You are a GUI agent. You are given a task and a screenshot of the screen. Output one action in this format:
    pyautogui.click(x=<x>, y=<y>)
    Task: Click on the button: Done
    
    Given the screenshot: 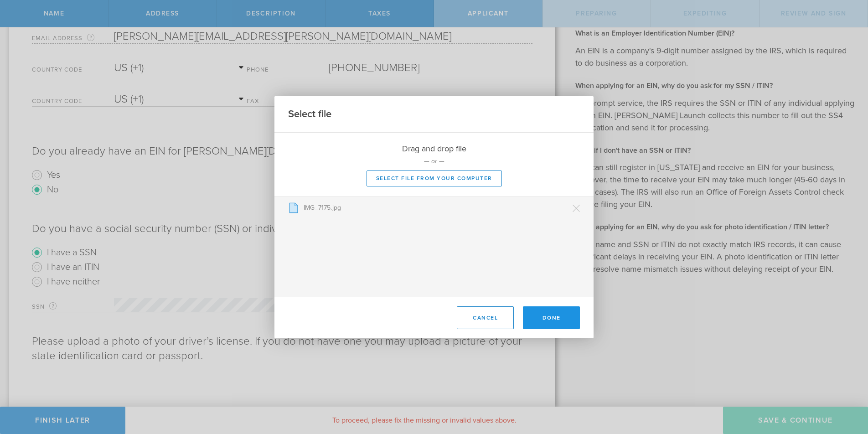 What is the action you would take?
    pyautogui.click(x=552, y=318)
    